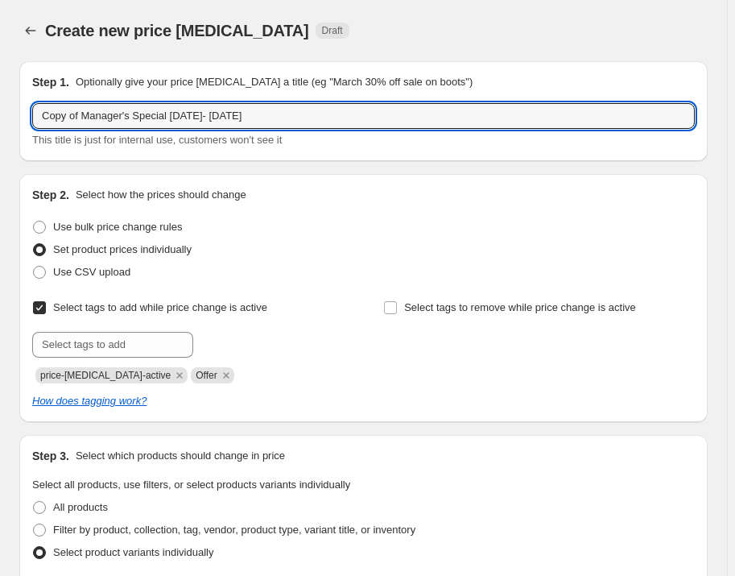 The height and width of the screenshot is (576, 735). Describe the element at coordinates (206, 375) in the screenshot. I see `span: Offer` at that location.